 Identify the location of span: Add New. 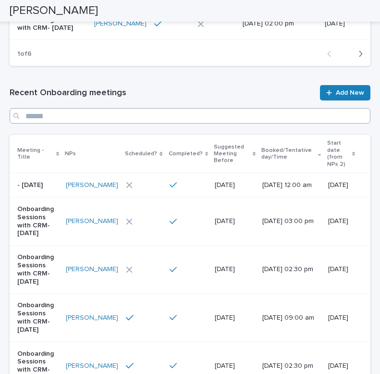
(350, 93).